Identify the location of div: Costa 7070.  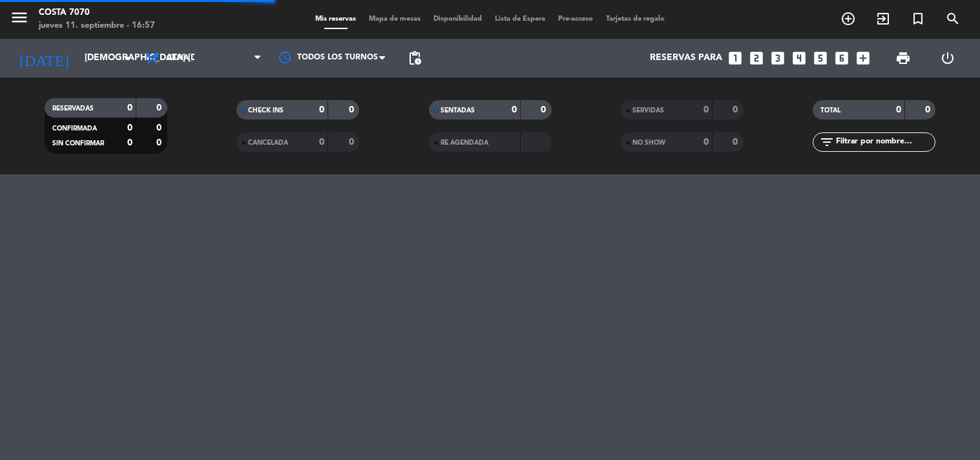
(97, 13).